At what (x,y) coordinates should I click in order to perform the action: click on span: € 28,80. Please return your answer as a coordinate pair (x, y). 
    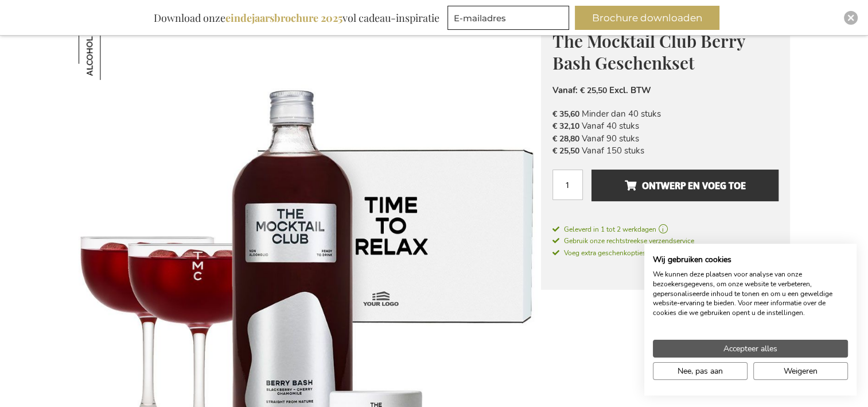
    Looking at the image, I should click on (565, 138).